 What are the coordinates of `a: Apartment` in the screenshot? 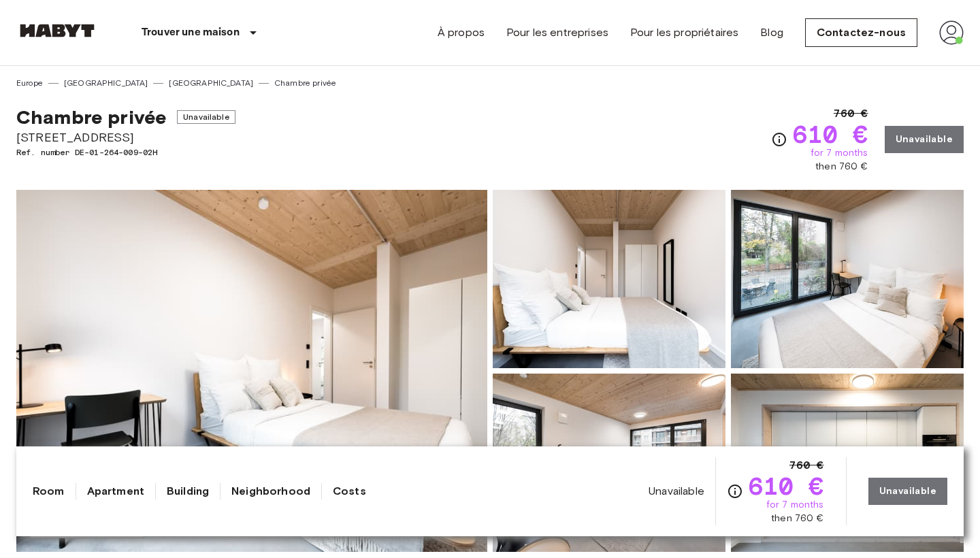 It's located at (116, 492).